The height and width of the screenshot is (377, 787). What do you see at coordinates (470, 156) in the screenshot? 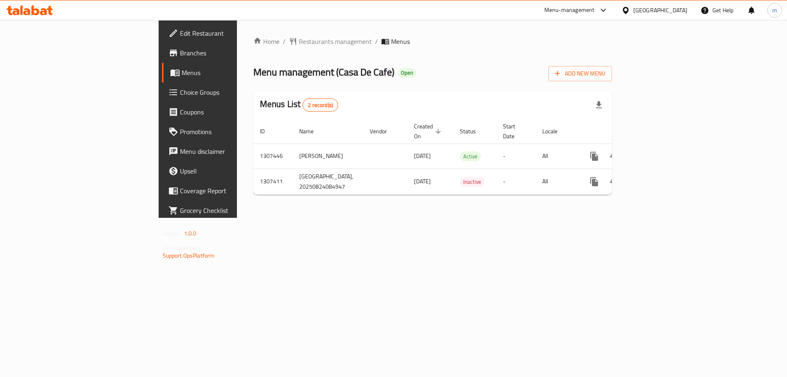
I see `span: Active` at bounding box center [470, 156].